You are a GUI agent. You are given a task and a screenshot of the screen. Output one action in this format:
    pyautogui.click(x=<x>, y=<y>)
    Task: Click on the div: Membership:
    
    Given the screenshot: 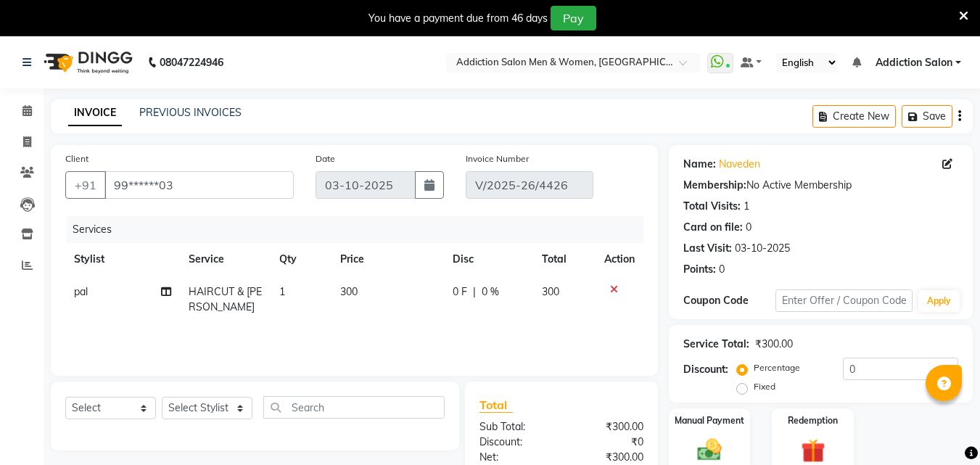 What is the action you would take?
    pyautogui.click(x=715, y=185)
    